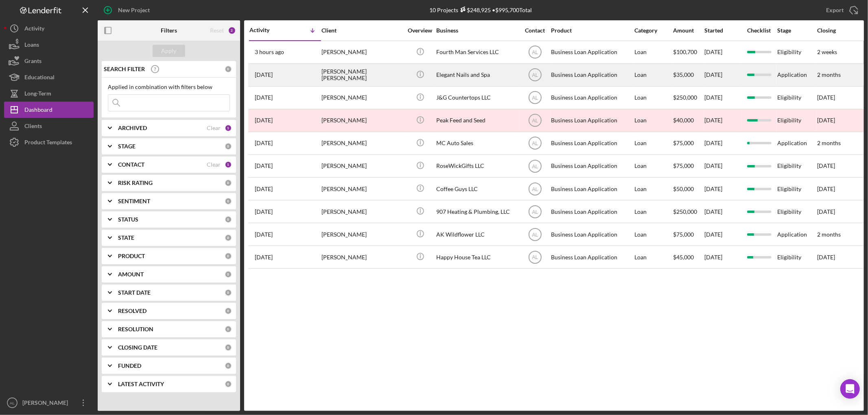 The image size is (868, 415). I want to click on span: $45,000, so click(683, 257).